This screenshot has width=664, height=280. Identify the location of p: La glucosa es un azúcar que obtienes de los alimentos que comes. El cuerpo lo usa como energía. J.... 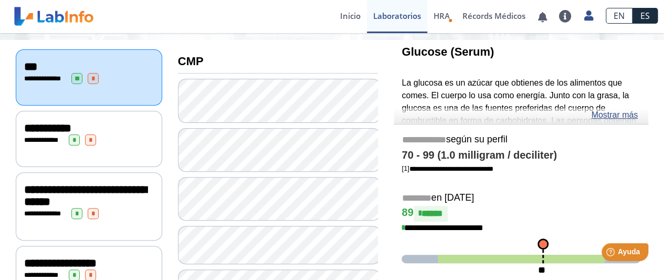
(521, 133).